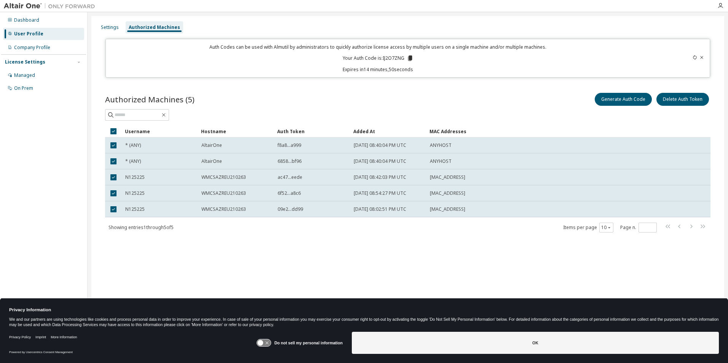 The height and width of the screenshot is (363, 728). Describe the element at coordinates (154, 27) in the screenshot. I see `div: Authorized Machines` at that location.